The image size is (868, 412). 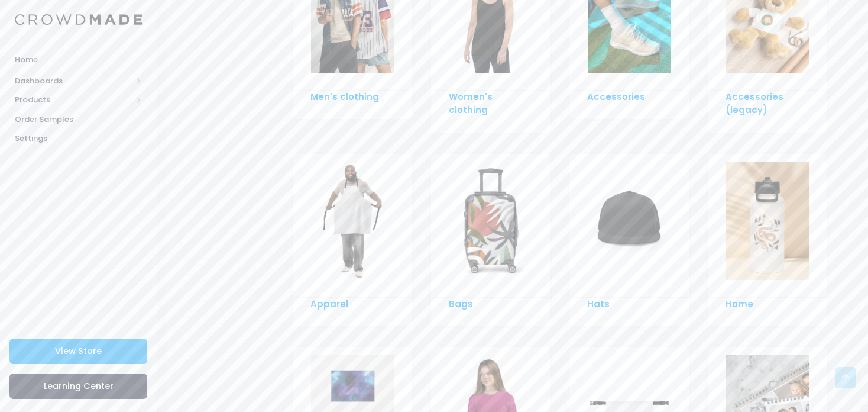 What do you see at coordinates (78, 139) in the screenshot?
I see `span: Settings` at bounding box center [78, 139].